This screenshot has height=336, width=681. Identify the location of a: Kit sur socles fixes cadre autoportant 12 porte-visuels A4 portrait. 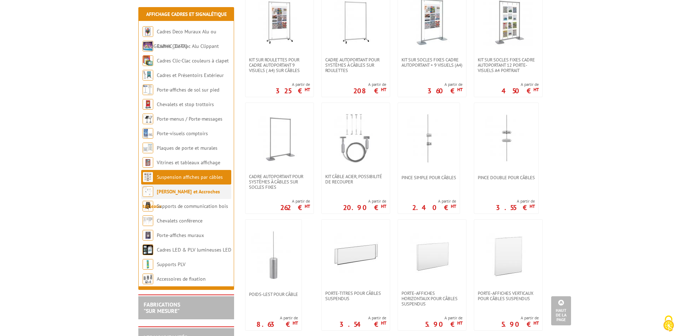
(508, 65).